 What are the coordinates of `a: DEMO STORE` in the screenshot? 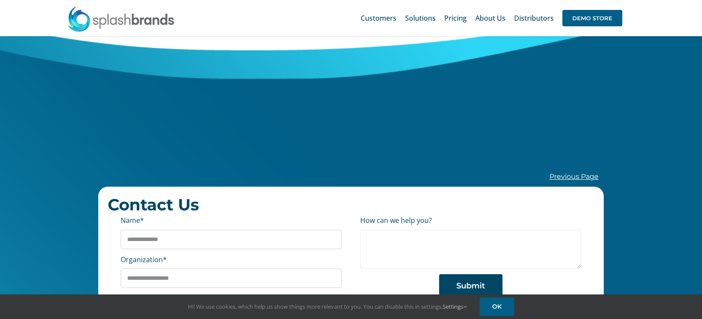 It's located at (592, 18).